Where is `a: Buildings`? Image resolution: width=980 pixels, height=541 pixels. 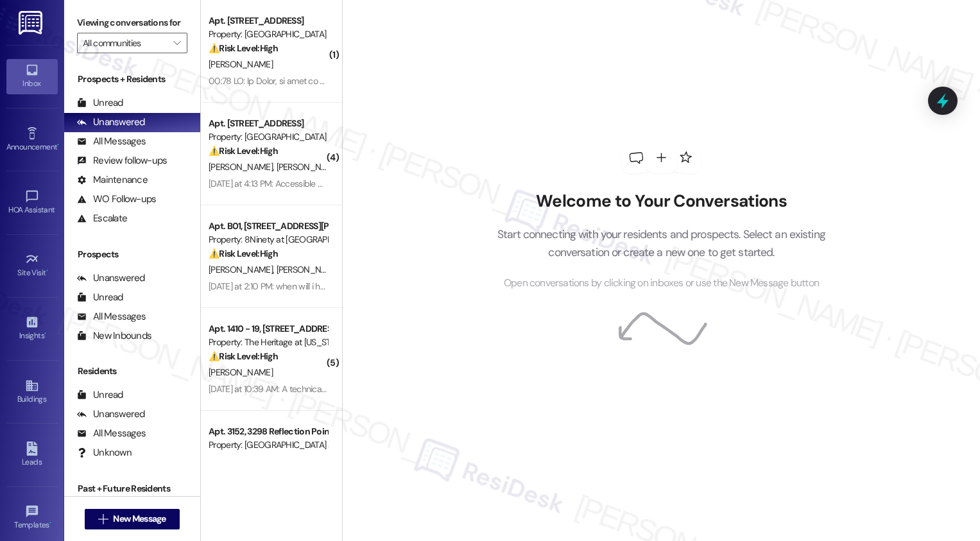
a: Buildings is located at coordinates (32, 392).